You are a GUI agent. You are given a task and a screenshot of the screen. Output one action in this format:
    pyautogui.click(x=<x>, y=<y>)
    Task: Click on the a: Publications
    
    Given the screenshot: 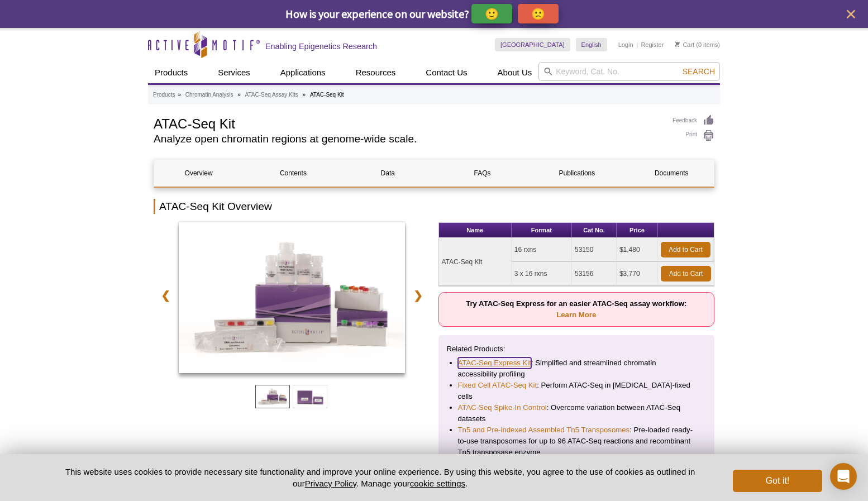 What is the action you would take?
    pyautogui.click(x=576, y=173)
    